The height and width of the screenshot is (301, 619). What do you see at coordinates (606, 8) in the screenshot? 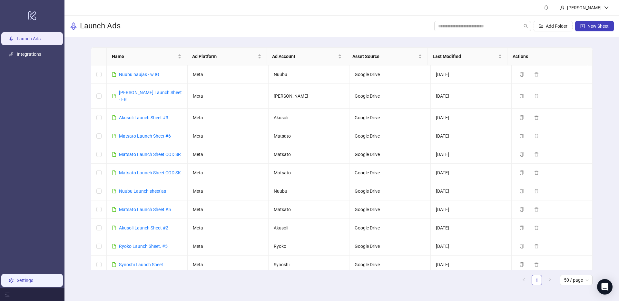
I see `span: down` at bounding box center [606, 8].